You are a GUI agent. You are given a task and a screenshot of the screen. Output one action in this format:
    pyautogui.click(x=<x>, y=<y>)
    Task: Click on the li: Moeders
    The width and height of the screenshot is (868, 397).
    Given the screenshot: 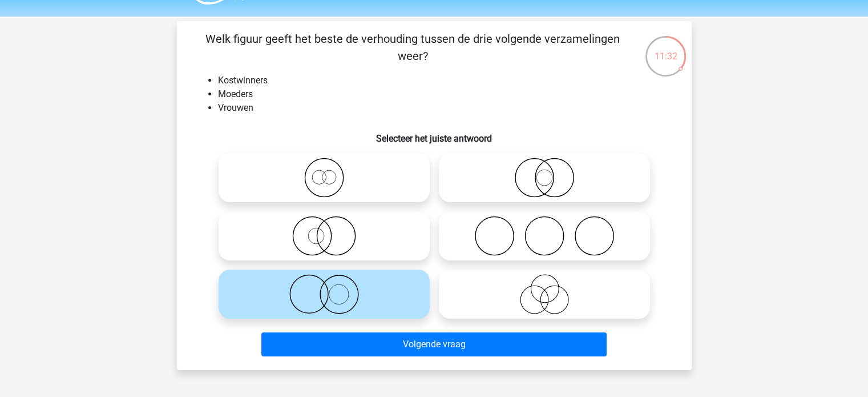 What is the action you would take?
    pyautogui.click(x=446, y=94)
    